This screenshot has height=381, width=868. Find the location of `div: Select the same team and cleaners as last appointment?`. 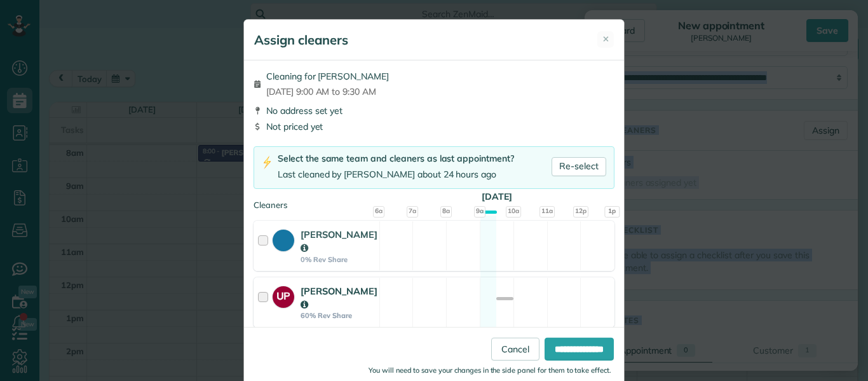

div: Select the same team and cleaners as last appointment? is located at coordinates (396, 159).